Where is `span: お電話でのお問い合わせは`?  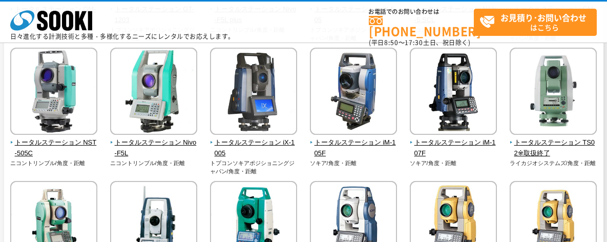 span: お電話でのお問い合わせは is located at coordinates (421, 12).